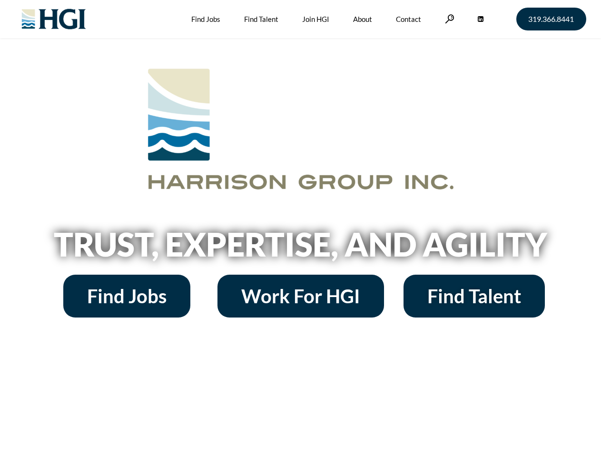  What do you see at coordinates (301, 296) in the screenshot?
I see `span: Work For HGI` at bounding box center [301, 296].